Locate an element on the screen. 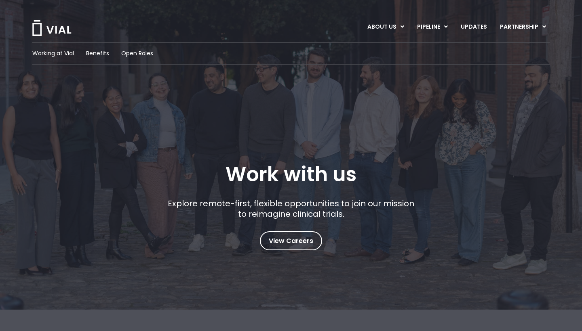 This screenshot has height=331, width=582. span: Working at Vial is located at coordinates (53, 53).